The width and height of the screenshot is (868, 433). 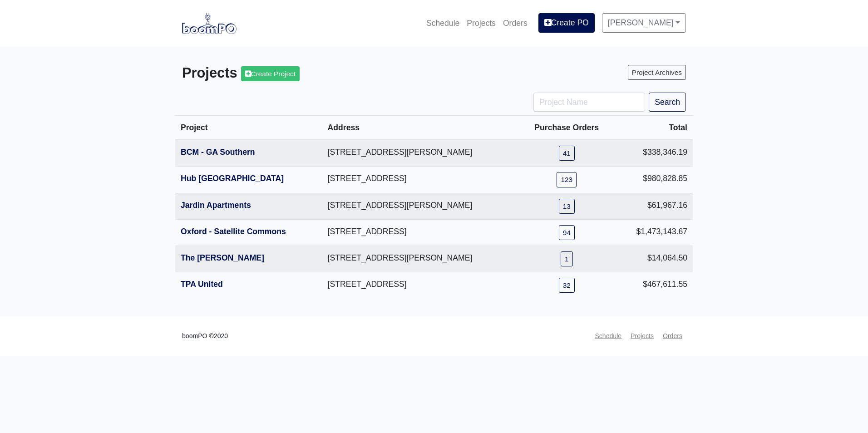 I want to click on td: $467,611.55, so click(x=653, y=285).